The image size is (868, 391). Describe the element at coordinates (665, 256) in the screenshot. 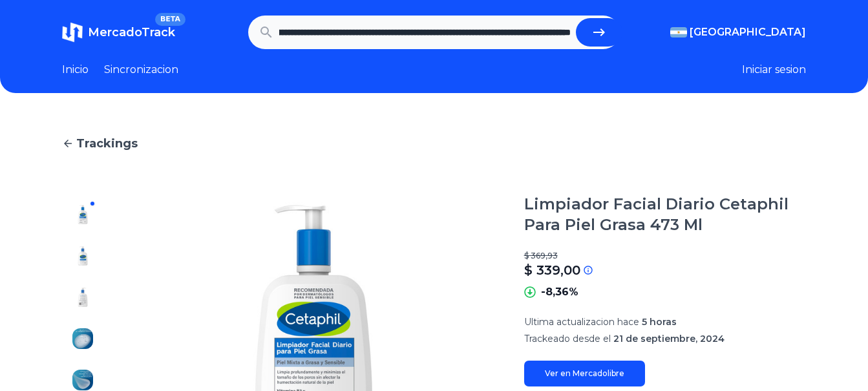

I see `p: $ 369,93` at that location.